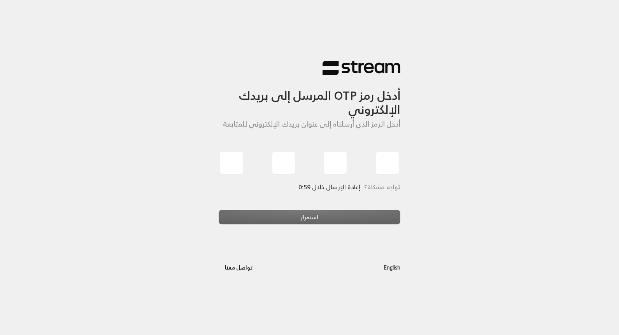 The height and width of the screenshot is (335, 619). I want to click on h5: أدخل الرمز الذي أرسلناه إلى عنوان بريدك الإلكتروني للمتابعة, so click(310, 124).